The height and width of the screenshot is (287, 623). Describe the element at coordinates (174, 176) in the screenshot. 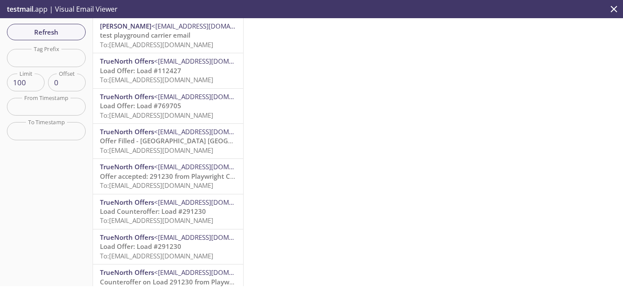

I see `span: Offer accepted: 291230 from Playwright Carrier` at that location.